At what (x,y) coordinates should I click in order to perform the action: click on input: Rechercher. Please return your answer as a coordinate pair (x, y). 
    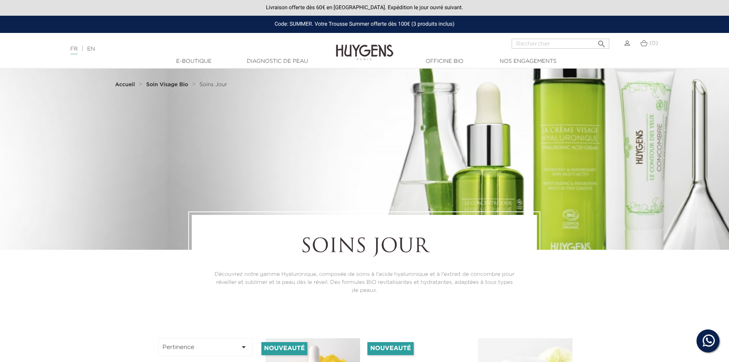
    Looking at the image, I should click on (560, 44).